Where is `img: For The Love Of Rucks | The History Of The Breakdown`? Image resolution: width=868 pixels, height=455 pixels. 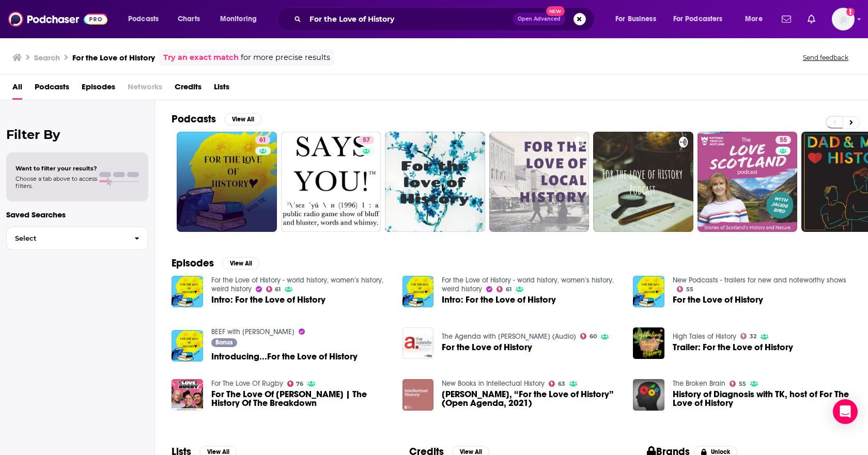
img: For The Love Of Rucks | The History Of The Breakdown is located at coordinates (187, 394).